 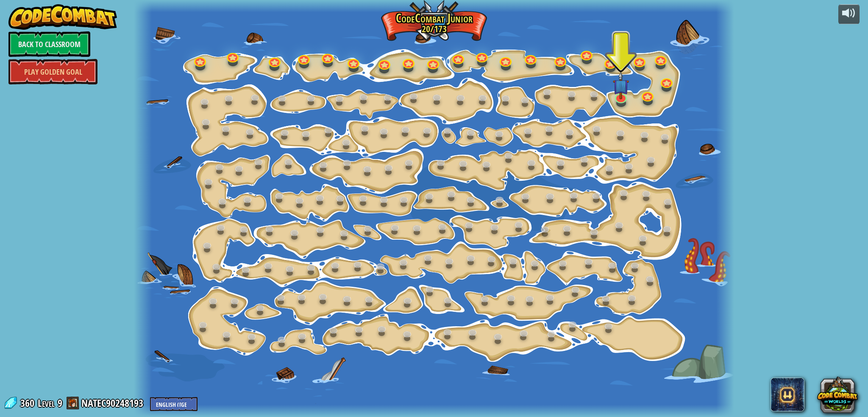 What do you see at coordinates (53, 72) in the screenshot?
I see `a: Play Golden Goal` at bounding box center [53, 72].